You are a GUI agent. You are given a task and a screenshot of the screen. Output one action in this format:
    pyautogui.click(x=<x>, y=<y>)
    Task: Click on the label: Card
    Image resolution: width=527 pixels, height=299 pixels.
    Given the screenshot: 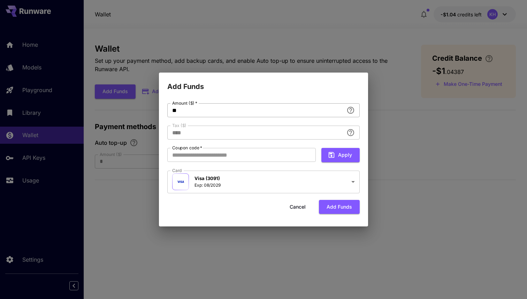 What is the action you would take?
    pyautogui.click(x=177, y=170)
    